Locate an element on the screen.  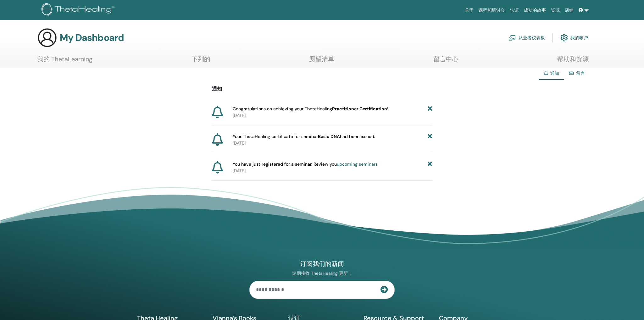
a: 留言中心 is located at coordinates (446, 61).